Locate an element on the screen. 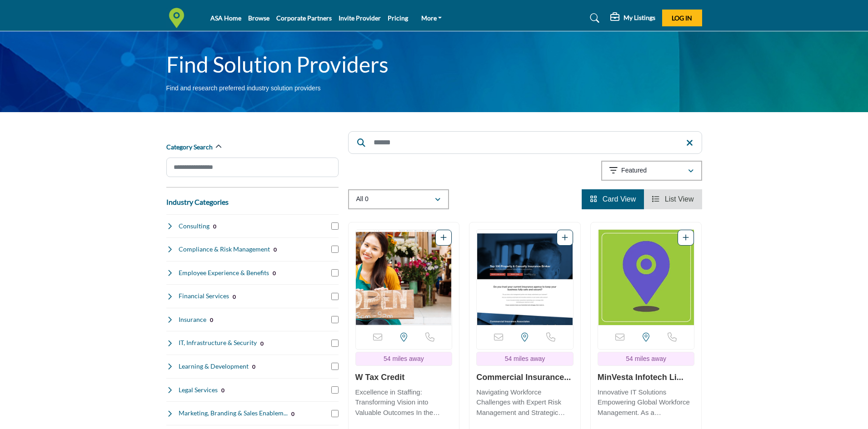 The image size is (868, 429). a: MinVesta Infotech Li... is located at coordinates (640, 377).